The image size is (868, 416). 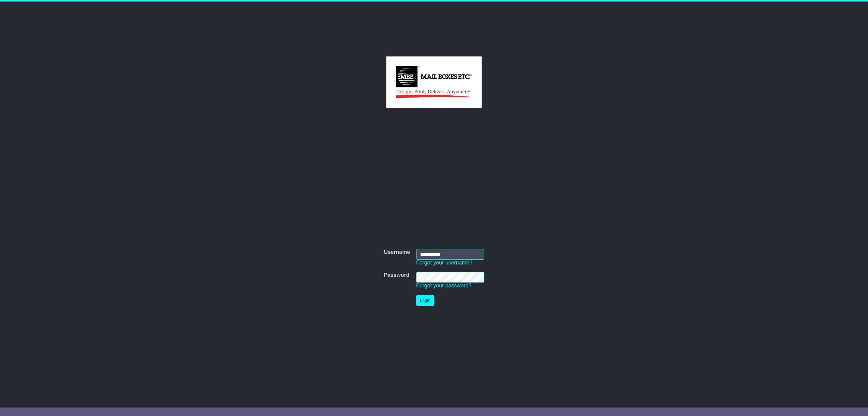 I want to click on img: MBE Lane Cove, so click(x=434, y=82).